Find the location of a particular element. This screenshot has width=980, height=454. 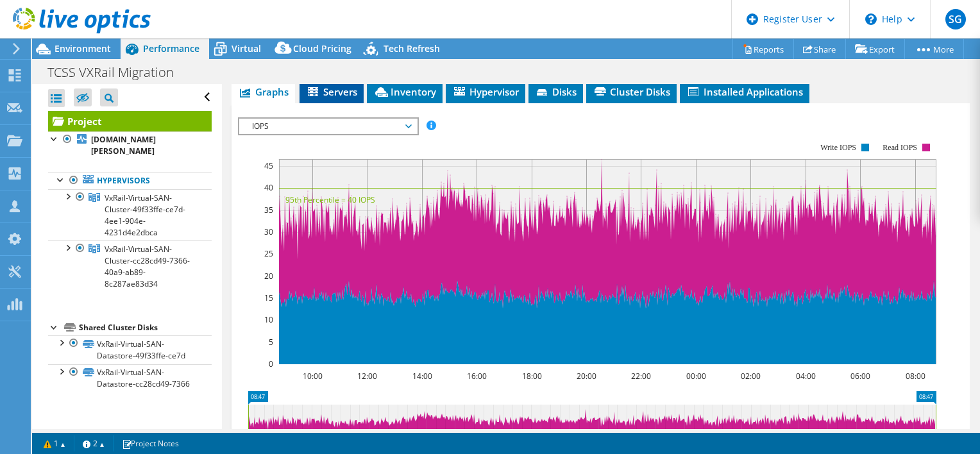

text: 12:00 is located at coordinates (366, 376).